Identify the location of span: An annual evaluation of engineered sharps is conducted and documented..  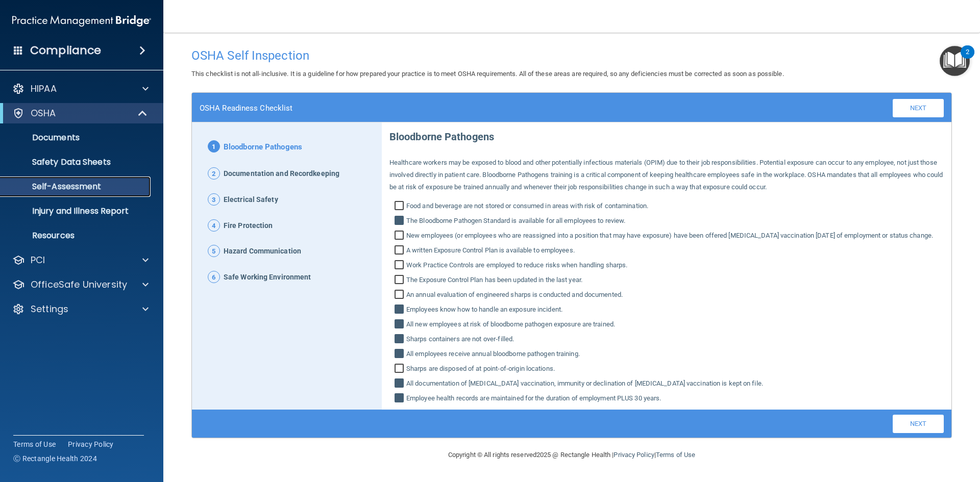
(515, 295).